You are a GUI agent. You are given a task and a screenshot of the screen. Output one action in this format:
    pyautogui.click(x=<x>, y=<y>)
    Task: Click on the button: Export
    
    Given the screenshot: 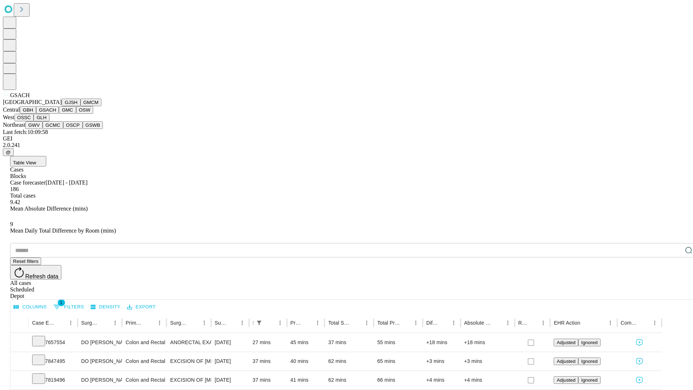 What is the action you would take?
    pyautogui.click(x=141, y=307)
    